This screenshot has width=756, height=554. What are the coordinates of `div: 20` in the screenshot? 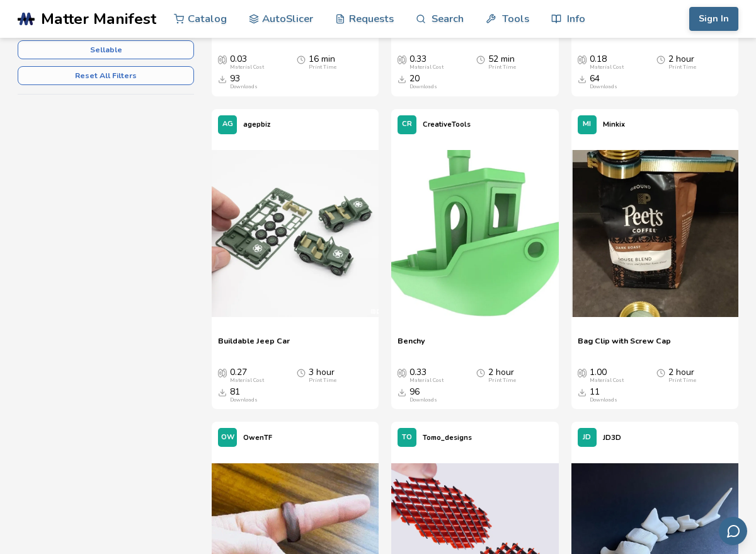 It's located at (424, 82).